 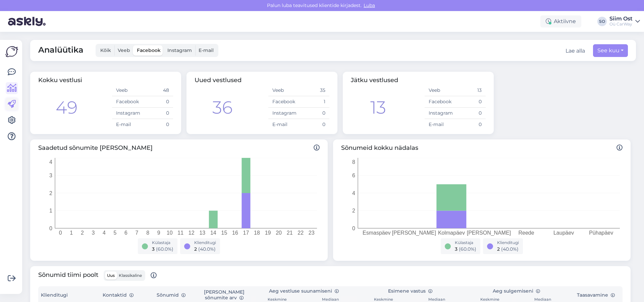 I want to click on tspan: 18, so click(x=257, y=232).